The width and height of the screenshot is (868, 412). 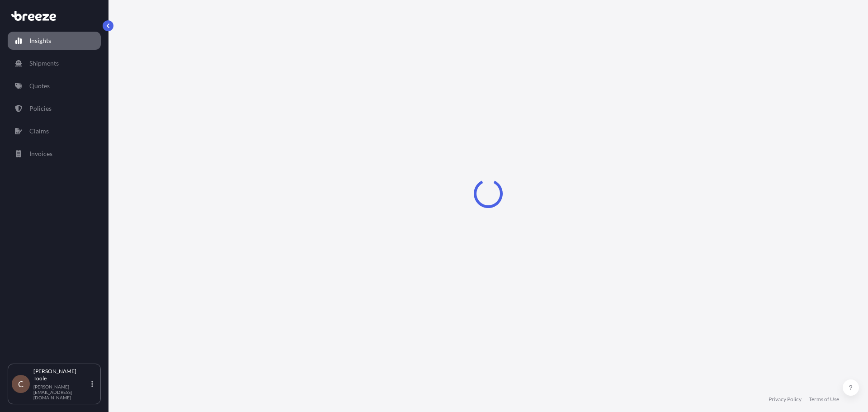 I want to click on p: Terms of Use, so click(x=824, y=400).